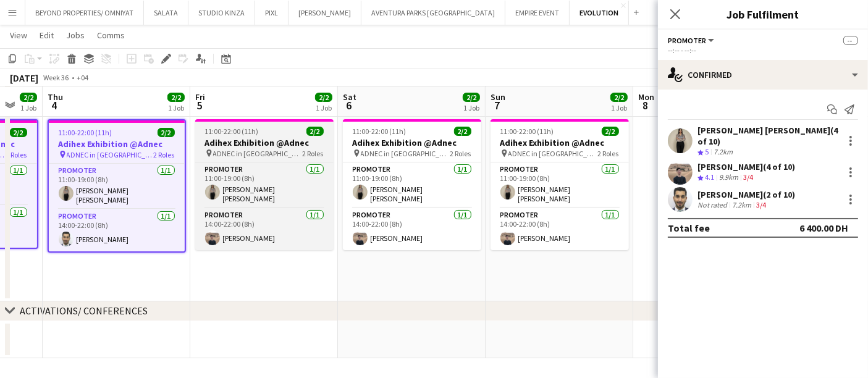  I want to click on span: Sun, so click(498, 97).